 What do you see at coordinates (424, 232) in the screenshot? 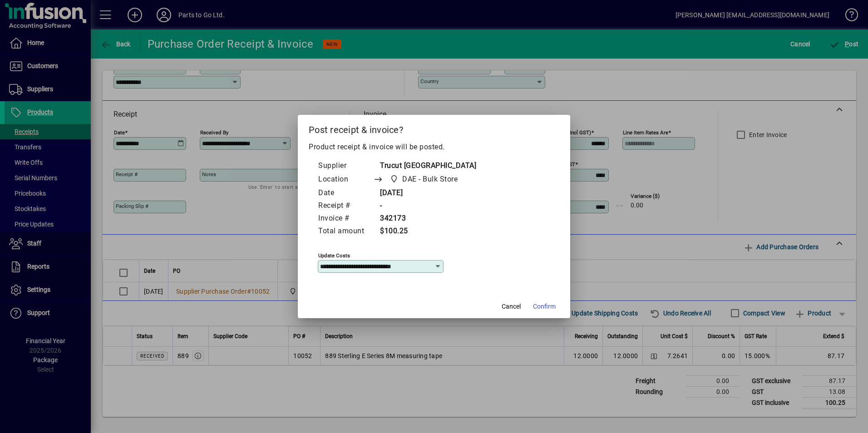
I see `td: $100.25` at bounding box center [424, 232].